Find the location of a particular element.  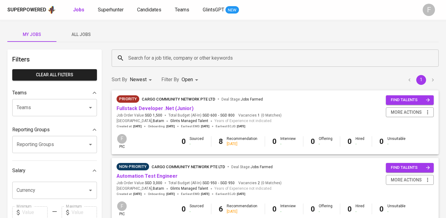

span: SGD 3,000 is located at coordinates (153, 183).